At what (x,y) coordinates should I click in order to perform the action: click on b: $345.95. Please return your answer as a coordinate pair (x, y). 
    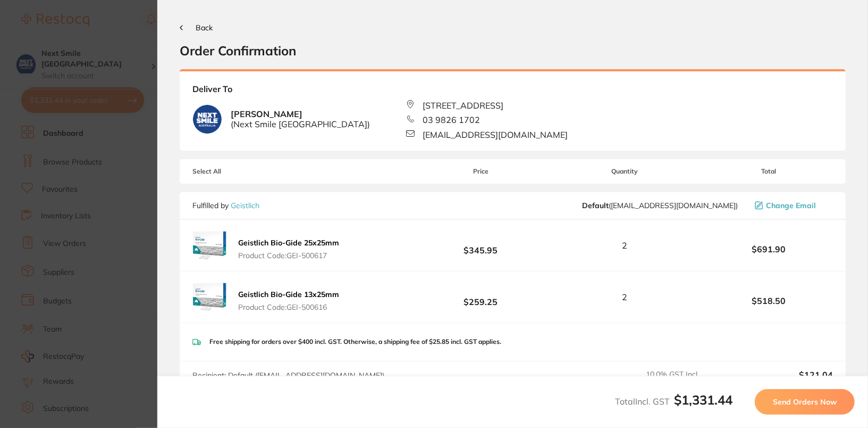
    Looking at the image, I should click on (481, 246).